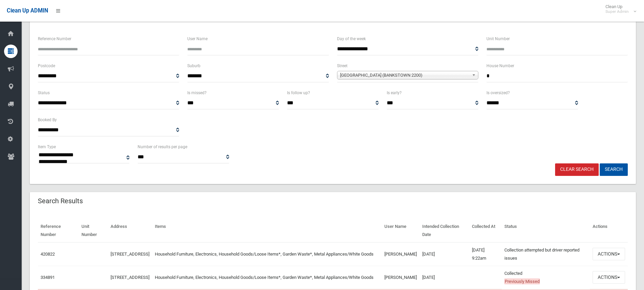  Describe the element at coordinates (46, 147) in the screenshot. I see `label: Item Type` at that location.